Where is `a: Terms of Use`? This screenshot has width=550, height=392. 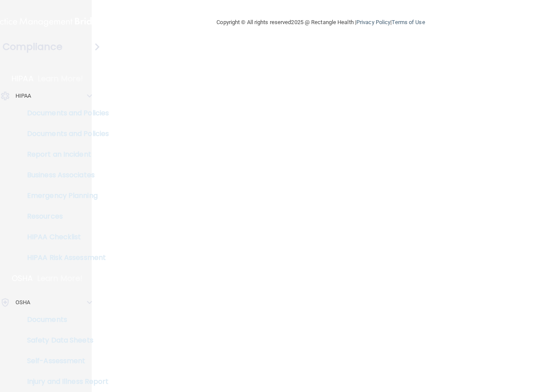 a: Terms of Use is located at coordinates (408, 22).